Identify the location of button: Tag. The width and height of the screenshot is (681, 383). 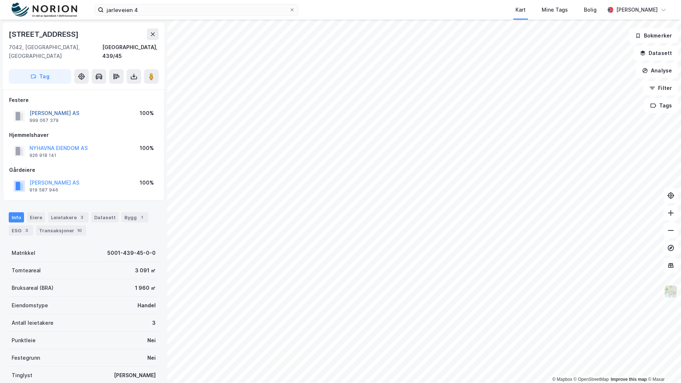
(40, 76).